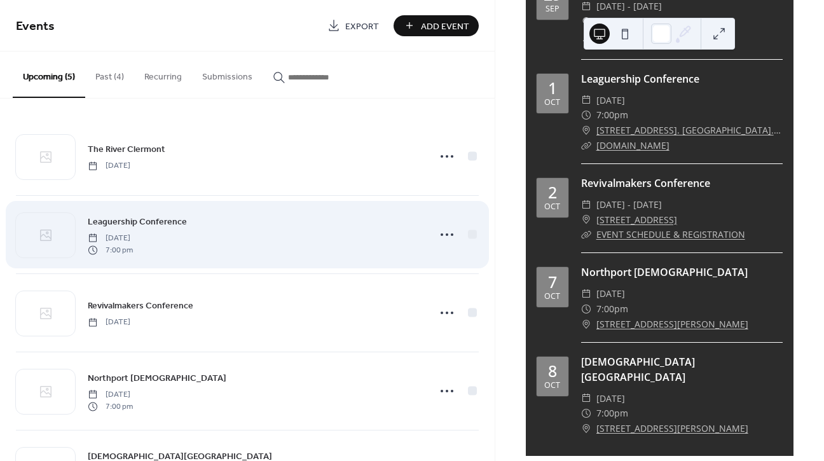 This screenshot has height=461, width=824. Describe the element at coordinates (353, 25) in the screenshot. I see `a: Export` at that location.